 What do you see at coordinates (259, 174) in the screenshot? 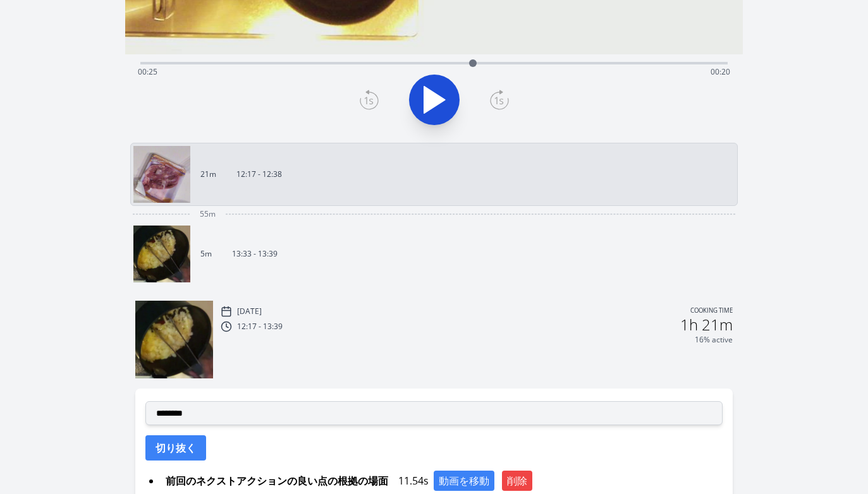
I see `p: 12:17 - 12:38` at bounding box center [259, 174].